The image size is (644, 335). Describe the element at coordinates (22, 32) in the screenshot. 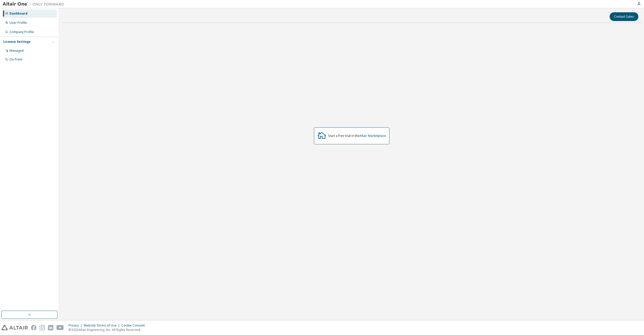

I see `div: Company Profile` at that location.